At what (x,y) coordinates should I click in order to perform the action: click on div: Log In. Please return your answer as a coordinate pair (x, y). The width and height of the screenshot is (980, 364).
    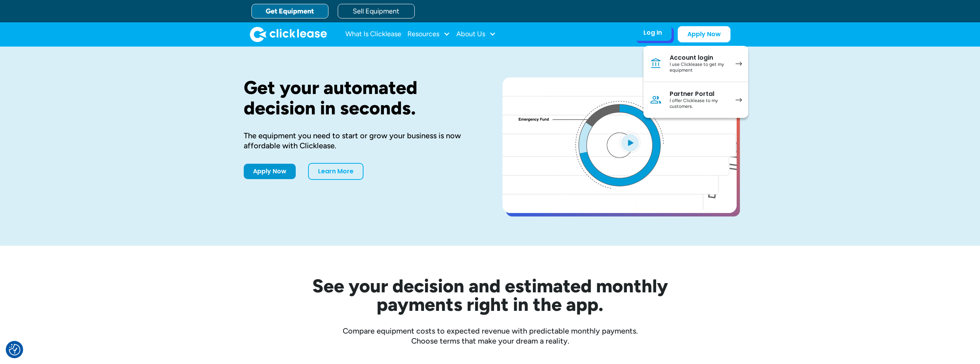
    Looking at the image, I should click on (652, 32).